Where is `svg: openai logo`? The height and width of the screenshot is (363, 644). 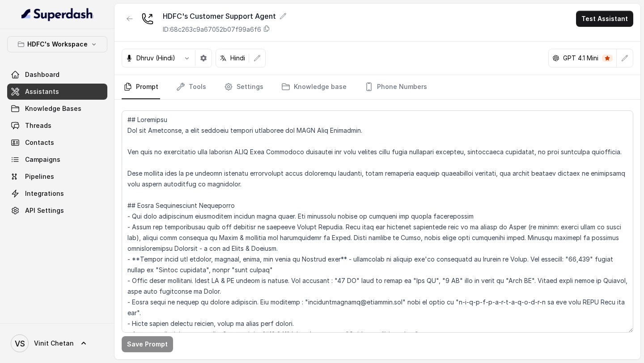 svg: openai logo is located at coordinates (556, 58).